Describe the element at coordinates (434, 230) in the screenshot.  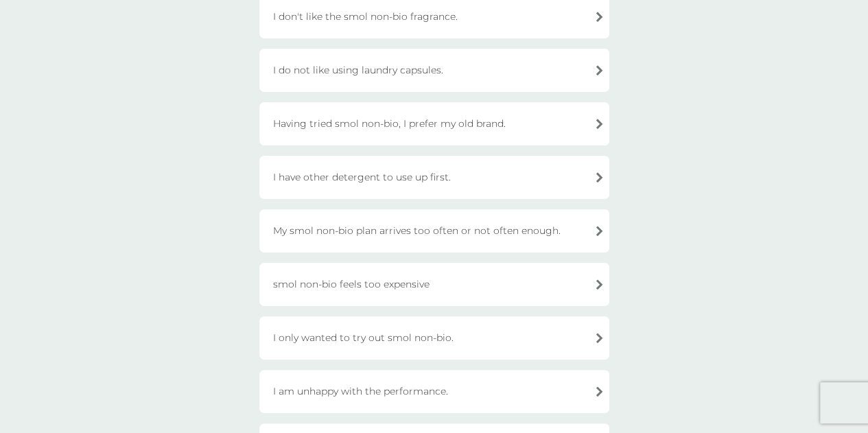
I see `div: My smol non-bio plan arrives too often or not often enough.` at that location.